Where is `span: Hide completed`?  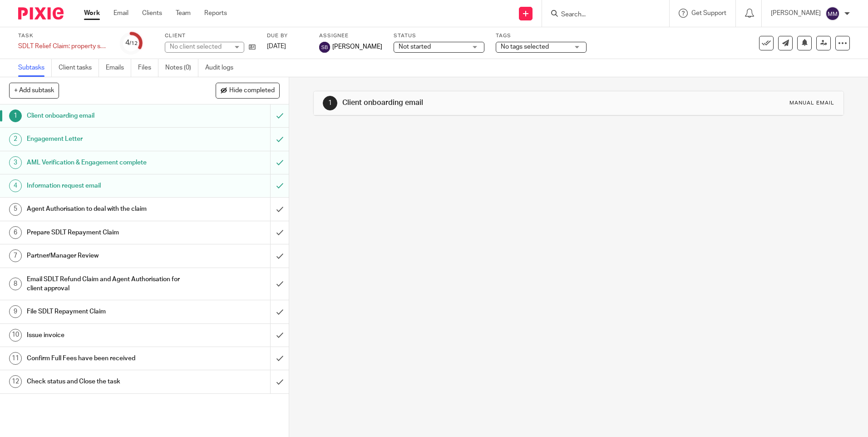 span: Hide completed is located at coordinates (252, 91).